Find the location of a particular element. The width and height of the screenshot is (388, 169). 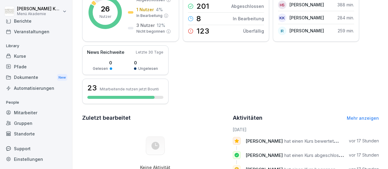

p: Ungelesen is located at coordinates (148, 69).